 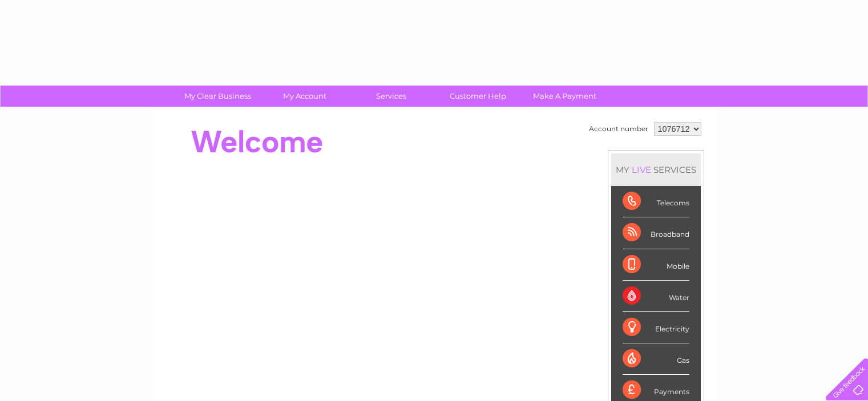 I want to click on div: Water, so click(x=656, y=296).